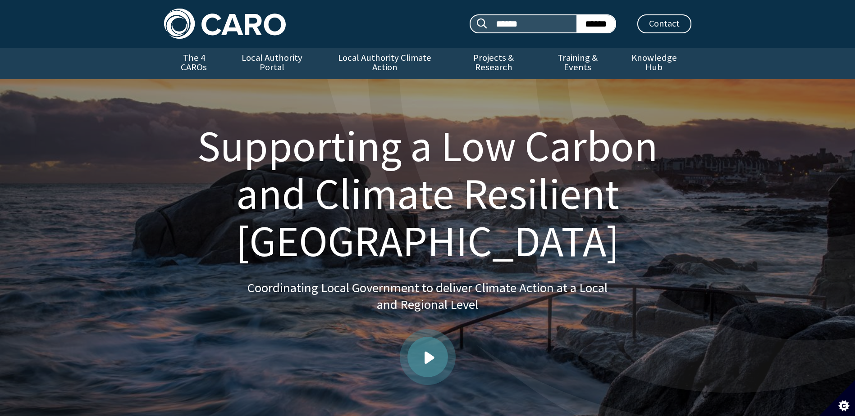 This screenshot has height=416, width=855. What do you see at coordinates (225, 23) in the screenshot?
I see `img: Caro logo` at bounding box center [225, 23].